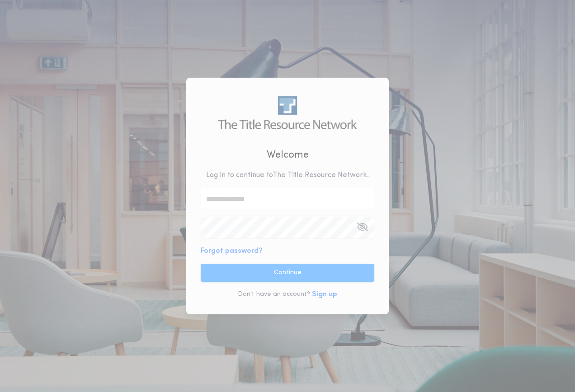 The image size is (575, 392). What do you see at coordinates (287, 112) in the screenshot?
I see `img: logo` at bounding box center [287, 112].